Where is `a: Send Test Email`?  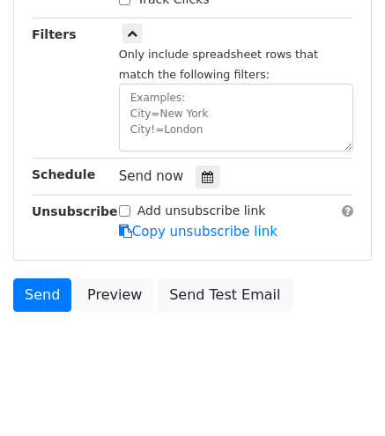 a: Send Test Email is located at coordinates (225, 295).